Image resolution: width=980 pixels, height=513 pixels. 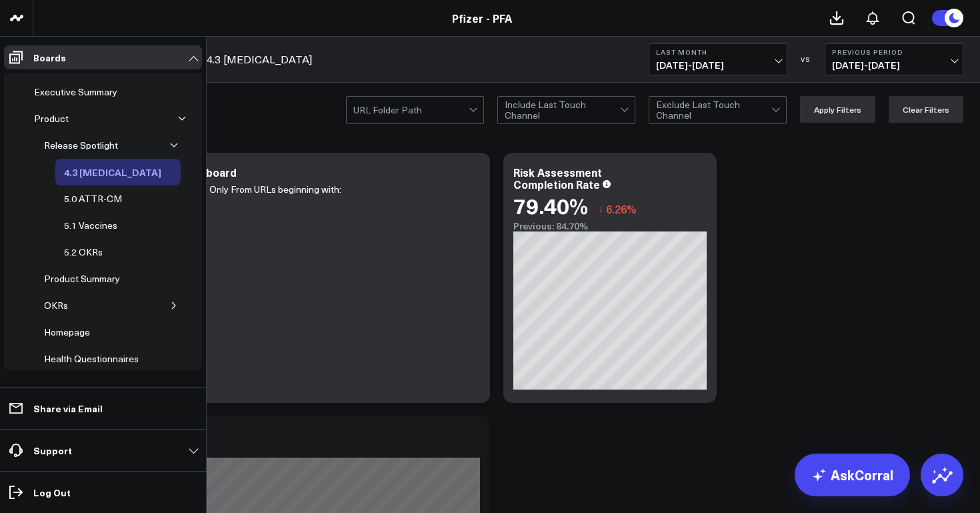 I want to click on p: Log Out, so click(x=52, y=493).